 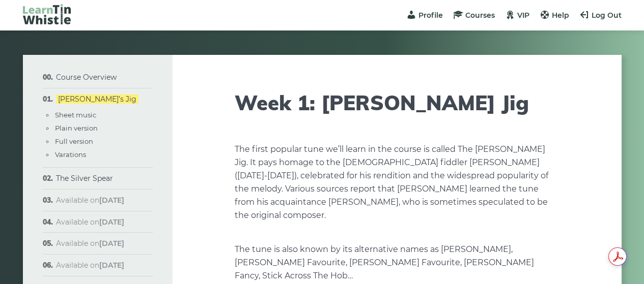 What do you see at coordinates (75, 115) in the screenshot?
I see `a: Sheet music` at bounding box center [75, 115].